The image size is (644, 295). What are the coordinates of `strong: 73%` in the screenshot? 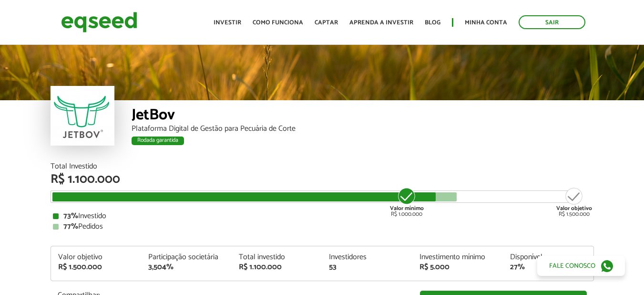 It's located at (71, 216).